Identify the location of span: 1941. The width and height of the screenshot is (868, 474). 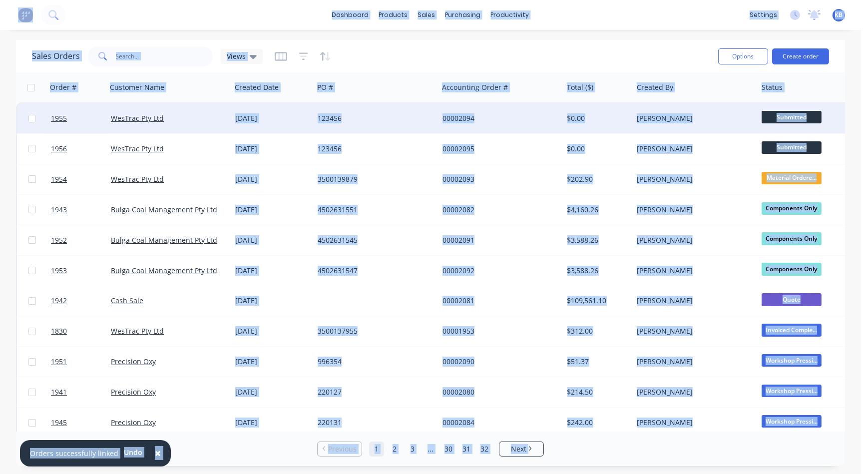
(59, 392).